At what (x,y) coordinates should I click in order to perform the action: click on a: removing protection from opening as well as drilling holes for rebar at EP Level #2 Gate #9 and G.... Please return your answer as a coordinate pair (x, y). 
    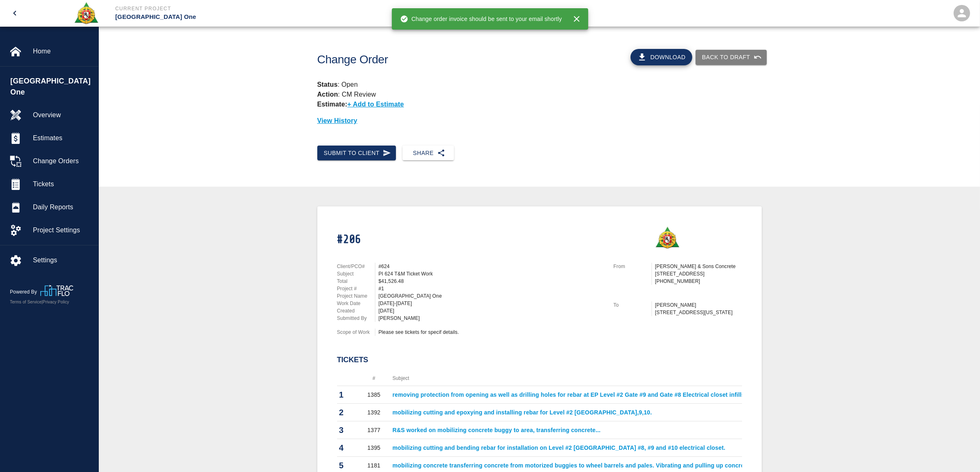
    Looking at the image, I should click on (570, 394).